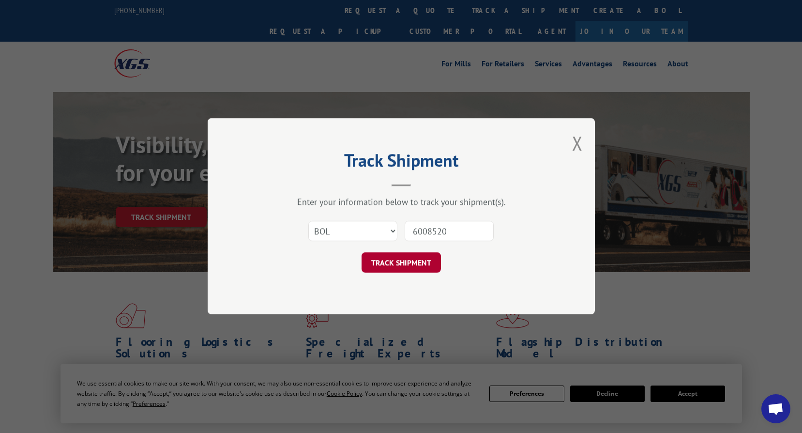 The height and width of the screenshot is (433, 802). I want to click on button: Close modal, so click(578, 143).